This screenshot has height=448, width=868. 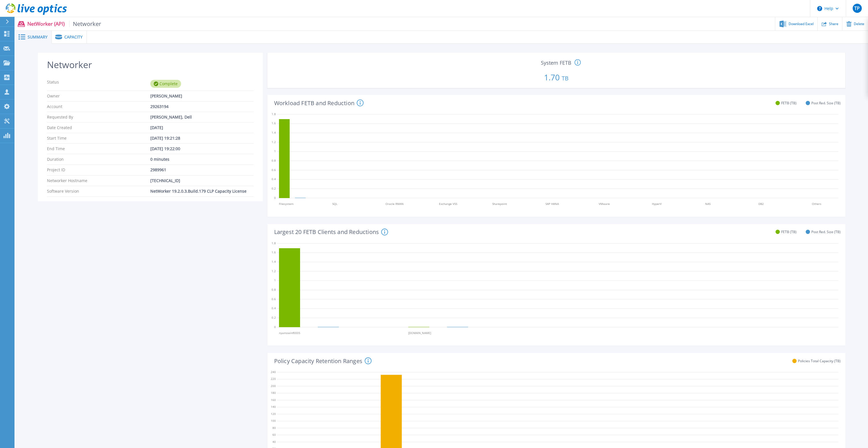 I want to click on h4: Largest 20 FETB Clients and Reductions, so click(x=331, y=232).